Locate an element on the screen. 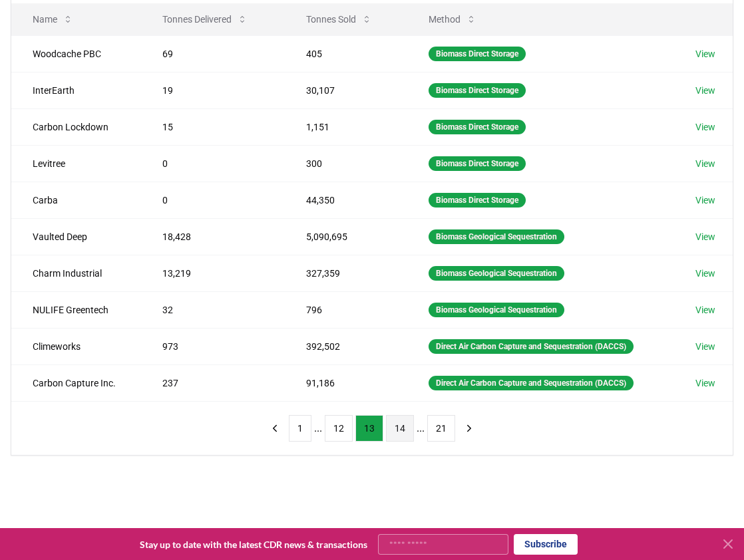  td: Levitree is located at coordinates (76, 163).